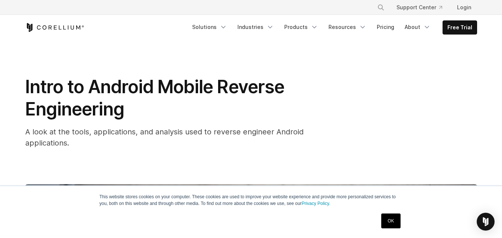 This screenshot has height=238, width=502. Describe the element at coordinates (418, 27) in the screenshot. I see `a: About` at that location.